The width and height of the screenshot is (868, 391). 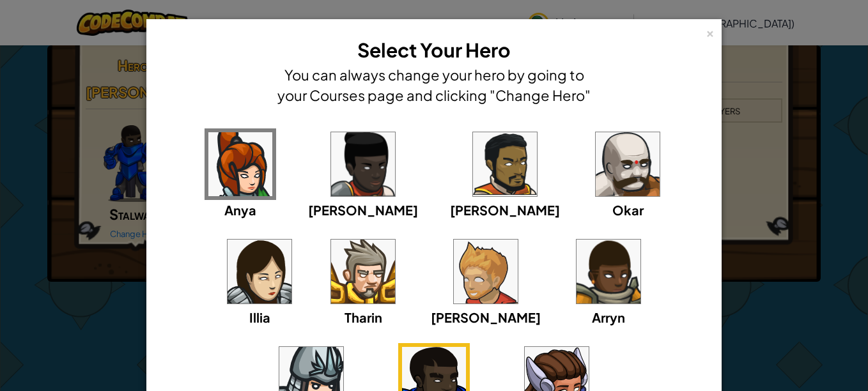 I want to click on span: Tharin, so click(x=363, y=317).